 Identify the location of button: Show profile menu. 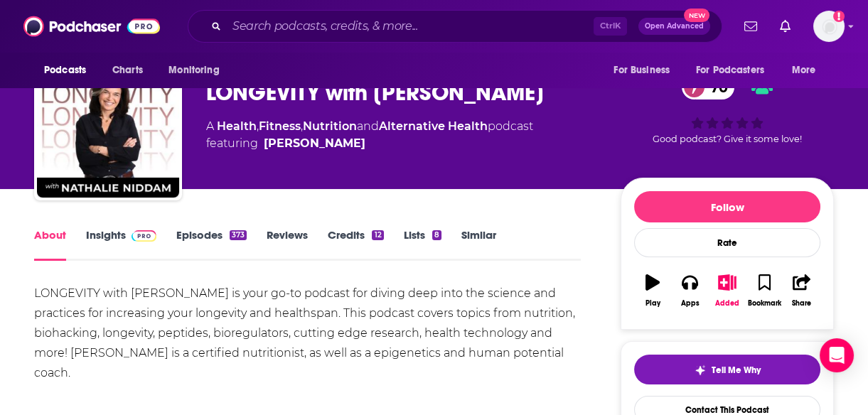
(828, 27).